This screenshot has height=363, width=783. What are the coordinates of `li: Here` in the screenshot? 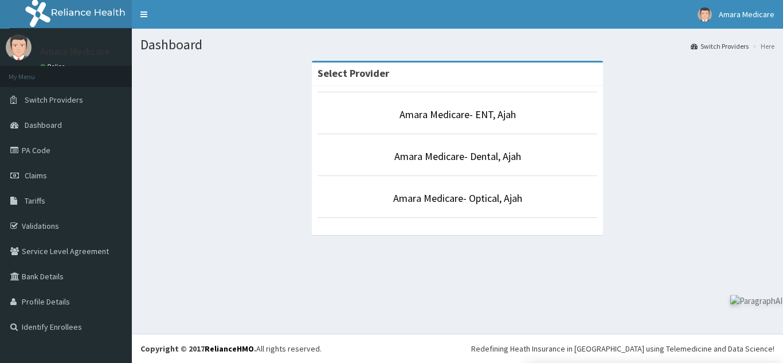 It's located at (762, 46).